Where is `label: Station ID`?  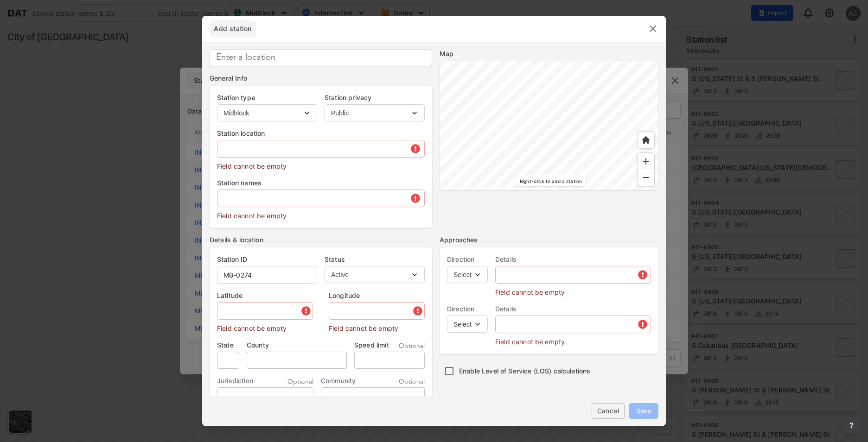 label: Station ID is located at coordinates (267, 260).